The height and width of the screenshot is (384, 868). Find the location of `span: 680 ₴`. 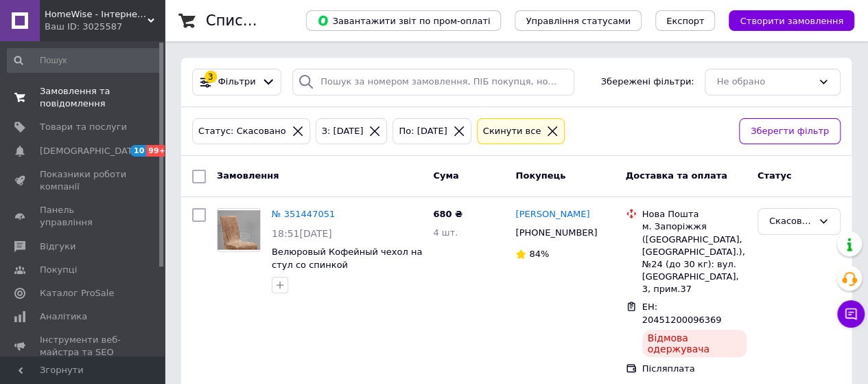

span: 680 ₴ is located at coordinates (447, 214).